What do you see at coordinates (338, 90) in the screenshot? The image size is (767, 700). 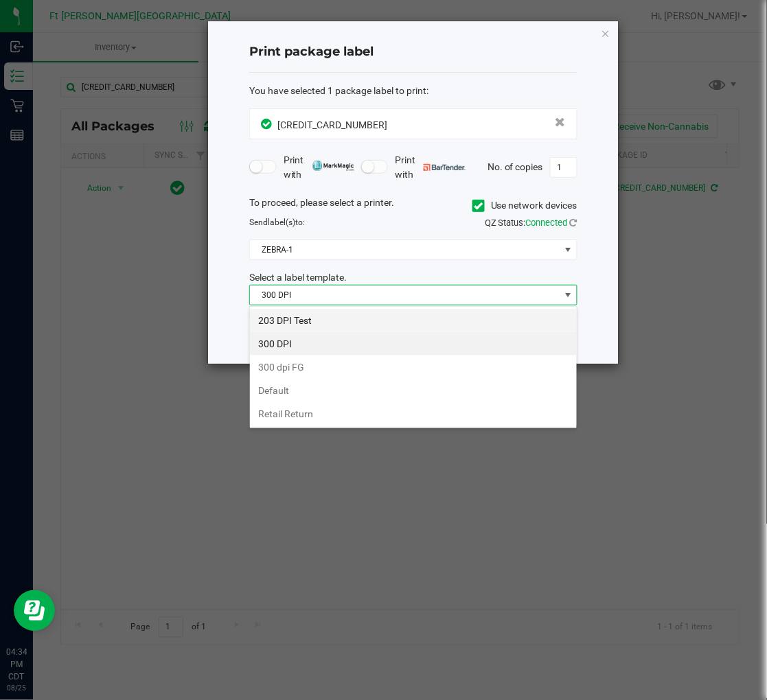 I see `span: You have selected 1 package label to print` at bounding box center [338, 90].